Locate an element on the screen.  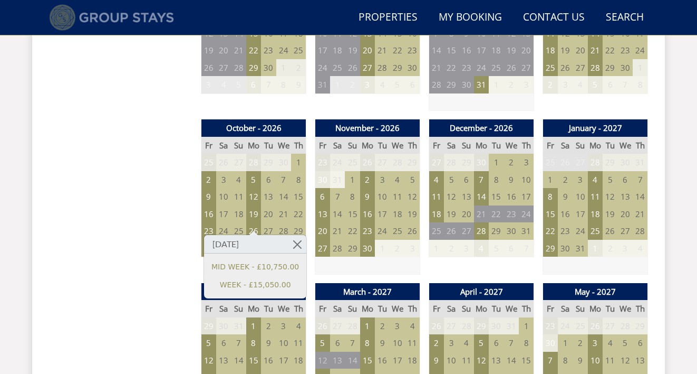
th: January - 2027 is located at coordinates (596, 128).